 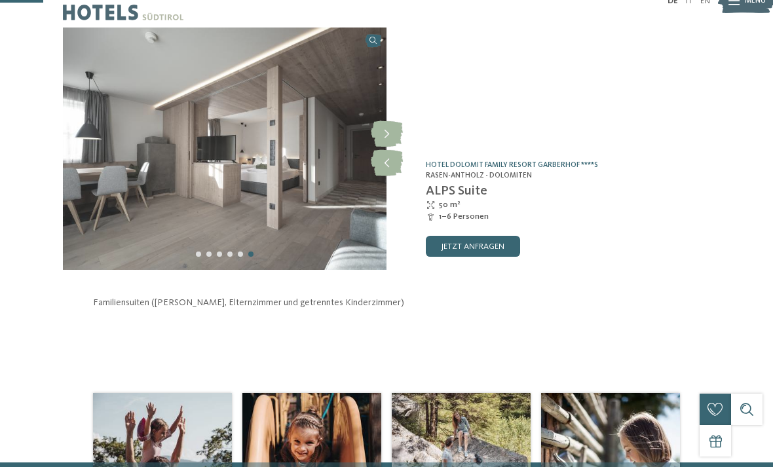 What do you see at coordinates (449, 205) in the screenshot?
I see `span: 50 m²` at bounding box center [449, 205].